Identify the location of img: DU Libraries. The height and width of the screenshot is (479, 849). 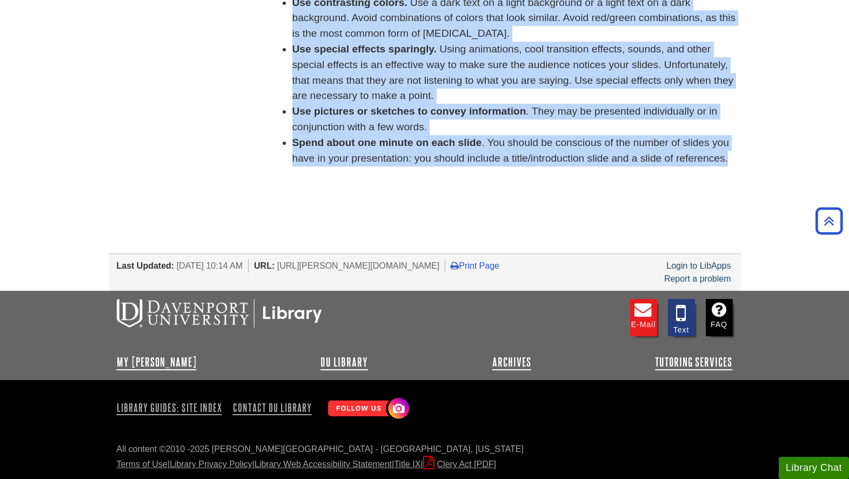
(219, 313).